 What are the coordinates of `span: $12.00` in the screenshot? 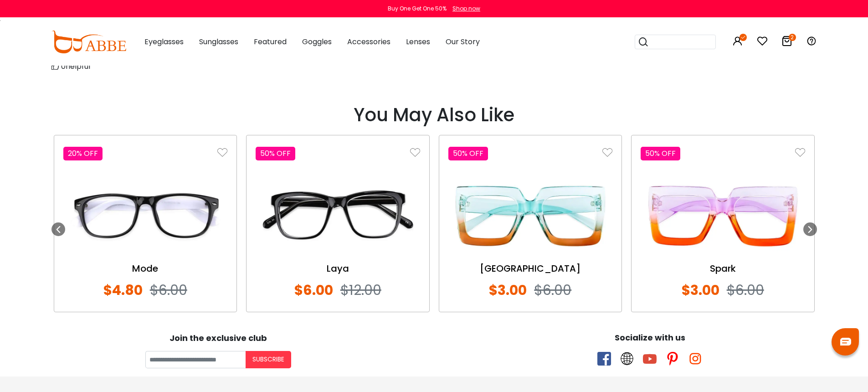 It's located at (361, 290).